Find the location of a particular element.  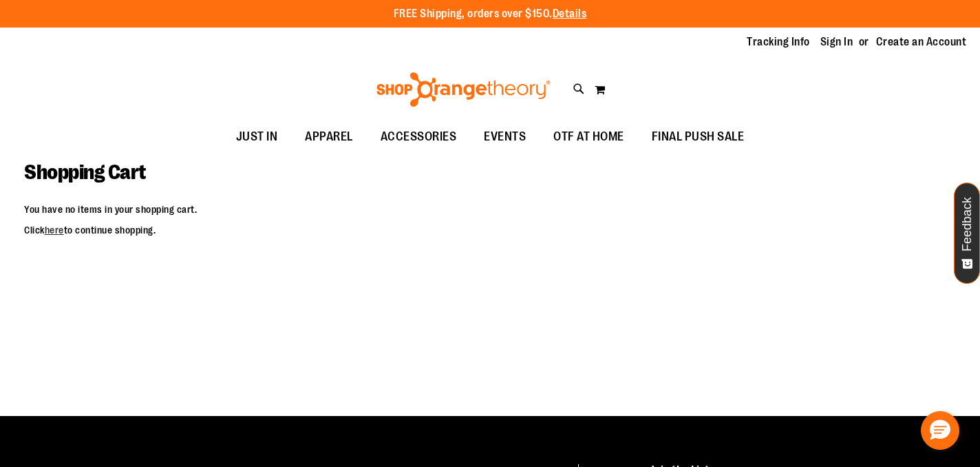

a: OTF AT HOME is located at coordinates (589, 137).